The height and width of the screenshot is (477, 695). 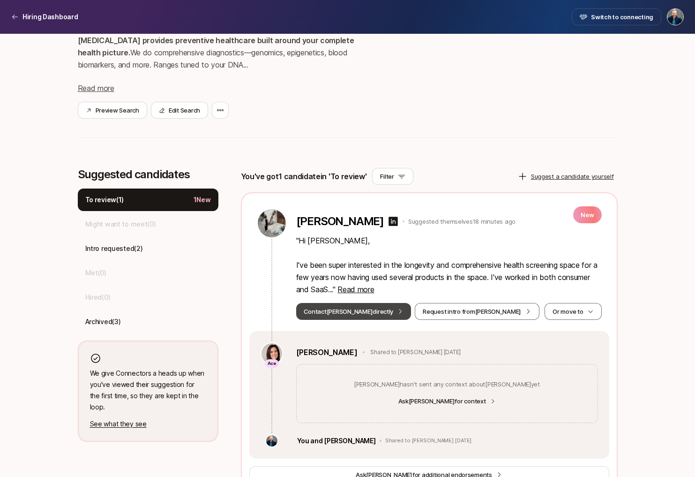 I want to click on p: 1 New, so click(x=202, y=200).